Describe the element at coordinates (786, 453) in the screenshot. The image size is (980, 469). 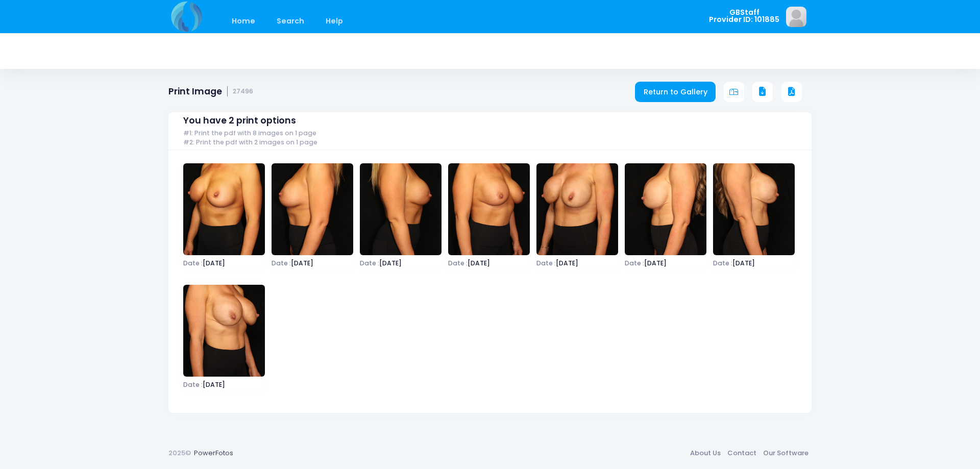
I see `a: Our Software` at that location.